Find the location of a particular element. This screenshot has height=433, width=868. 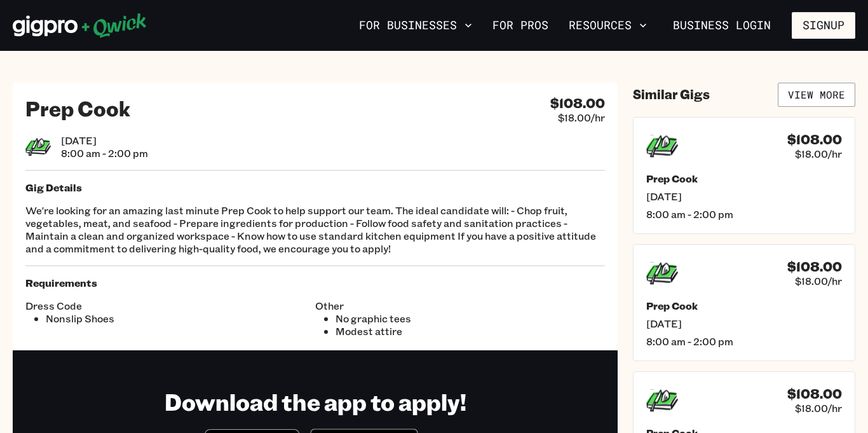

span: Other is located at coordinates (460, 306).